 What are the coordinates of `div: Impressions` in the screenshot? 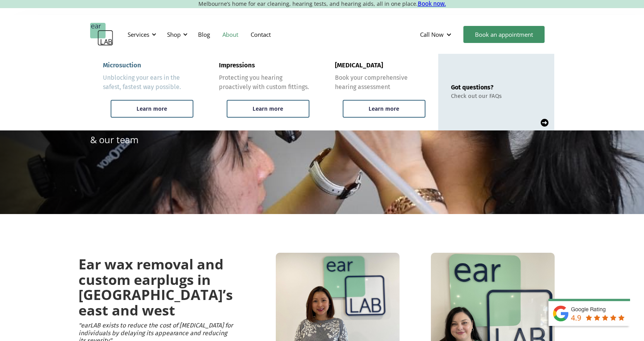 It's located at (237, 66).